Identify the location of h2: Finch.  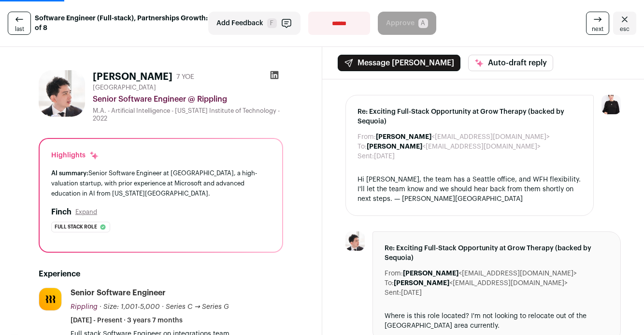
(62, 212).